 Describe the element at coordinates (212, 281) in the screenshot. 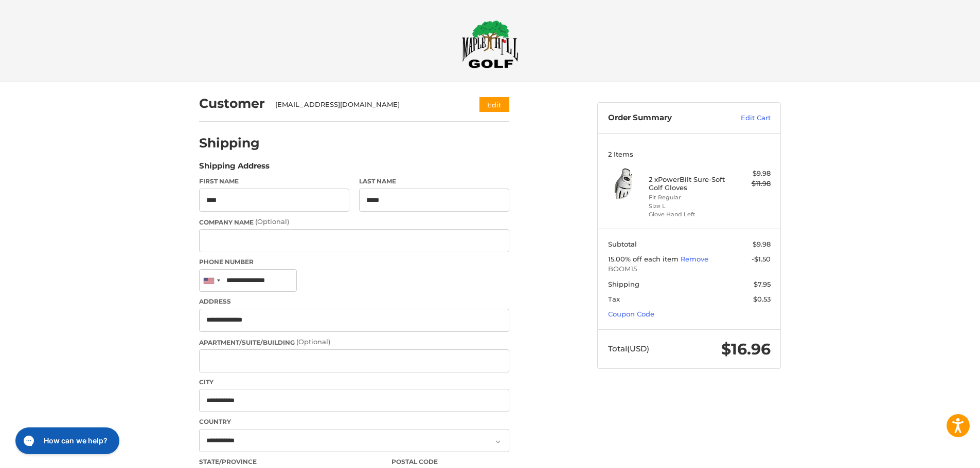

I see `div: United States: +1` at that location.